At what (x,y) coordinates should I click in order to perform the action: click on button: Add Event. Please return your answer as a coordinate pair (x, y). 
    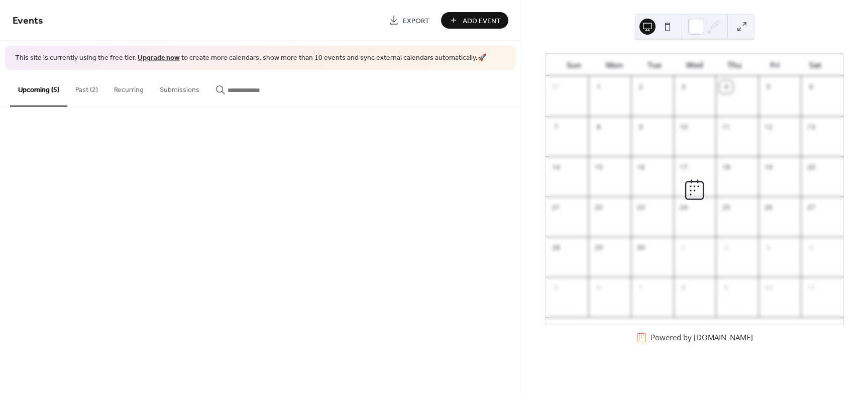
    Looking at the image, I should click on (475, 20).